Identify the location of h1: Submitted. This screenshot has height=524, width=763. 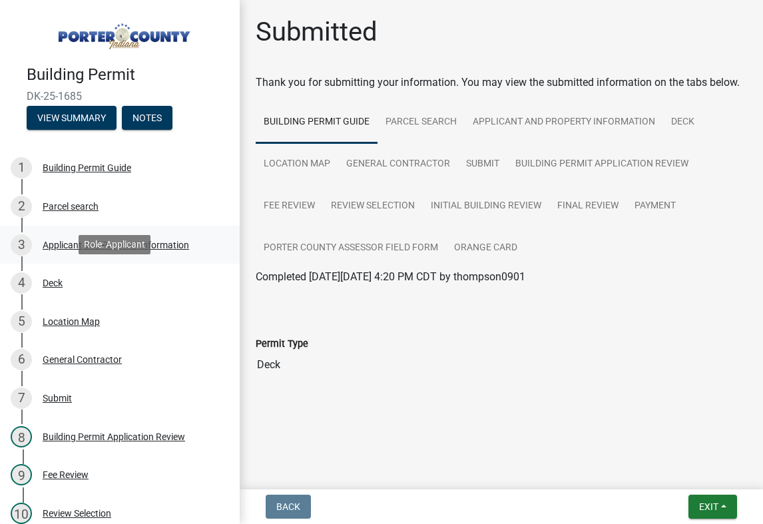
(316, 32).